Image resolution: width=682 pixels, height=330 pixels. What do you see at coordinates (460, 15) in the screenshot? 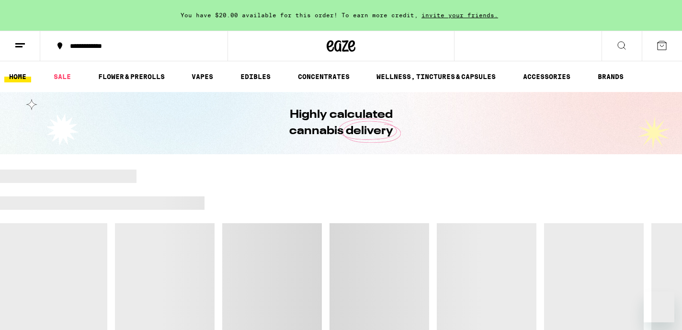
I see `span: invite your friends.` at bounding box center [460, 15].